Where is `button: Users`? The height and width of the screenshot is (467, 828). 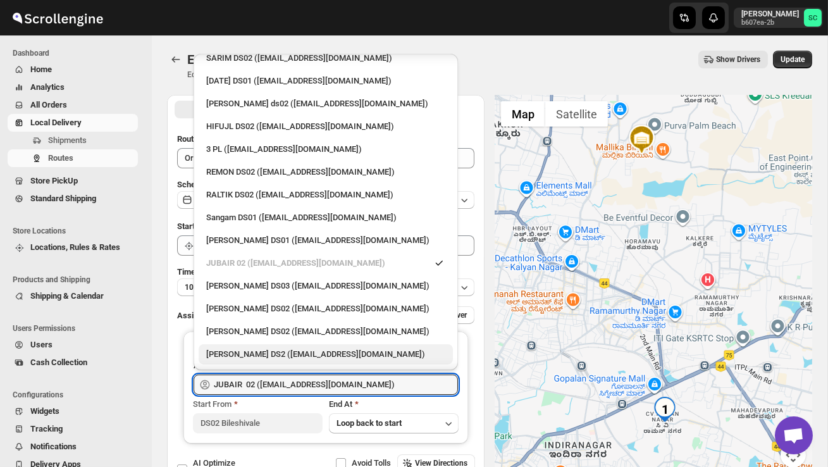 button: Users is located at coordinates (73, 345).